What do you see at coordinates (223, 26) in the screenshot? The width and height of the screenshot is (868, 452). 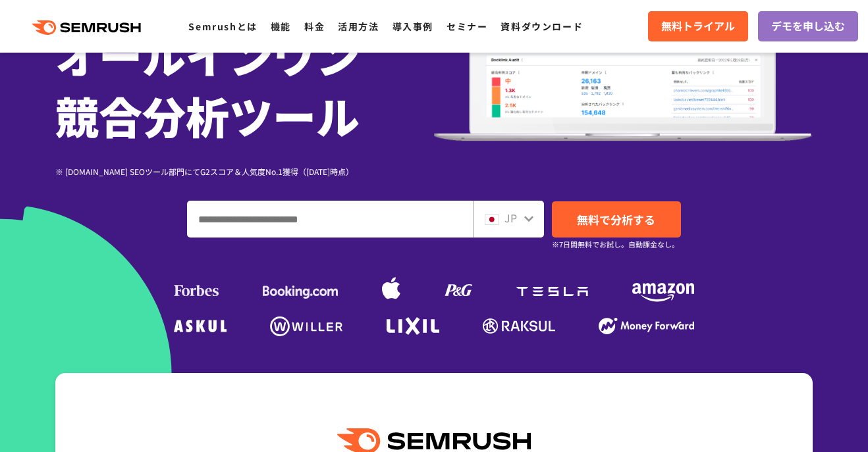 I see `a: Semrushとは` at bounding box center [223, 26].